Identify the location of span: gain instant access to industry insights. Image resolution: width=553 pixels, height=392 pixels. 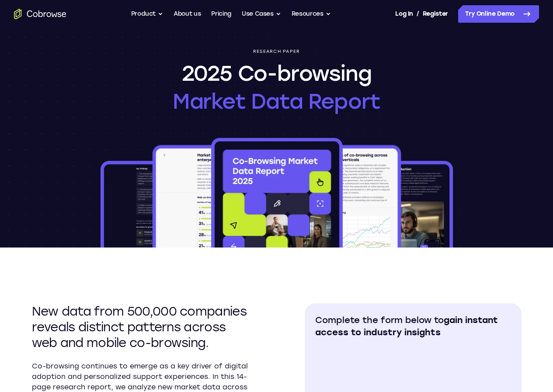
(406, 326).